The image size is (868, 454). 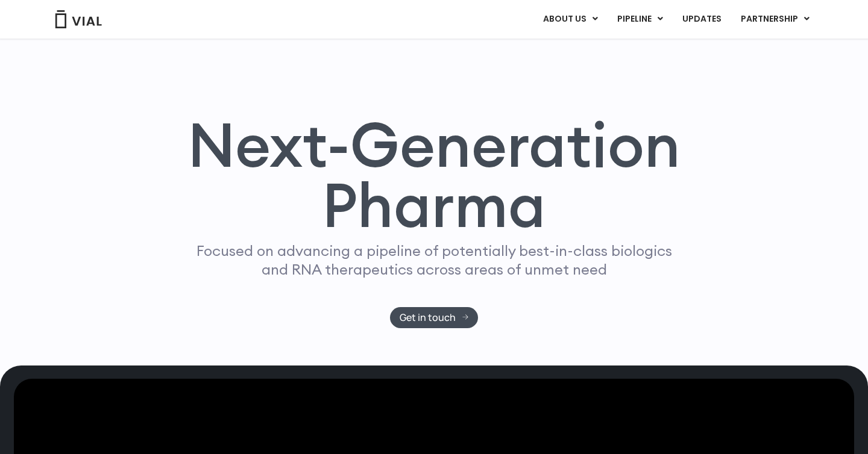 What do you see at coordinates (78, 20) in the screenshot?
I see `img: Vial Logo` at bounding box center [78, 20].